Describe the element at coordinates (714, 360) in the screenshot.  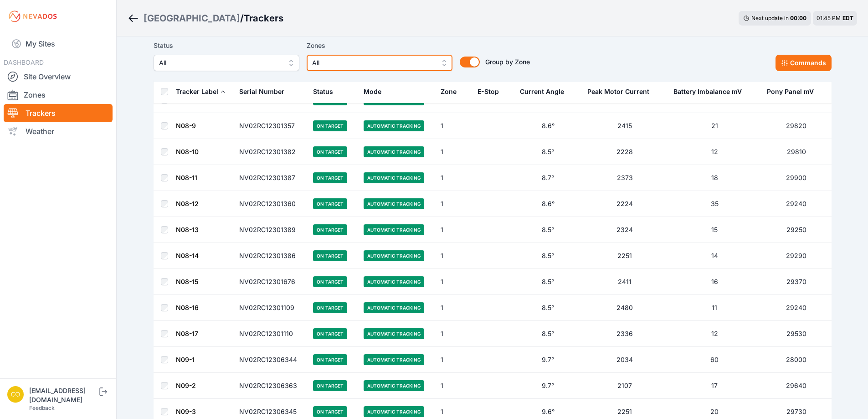
I see `td: 60` at that location.